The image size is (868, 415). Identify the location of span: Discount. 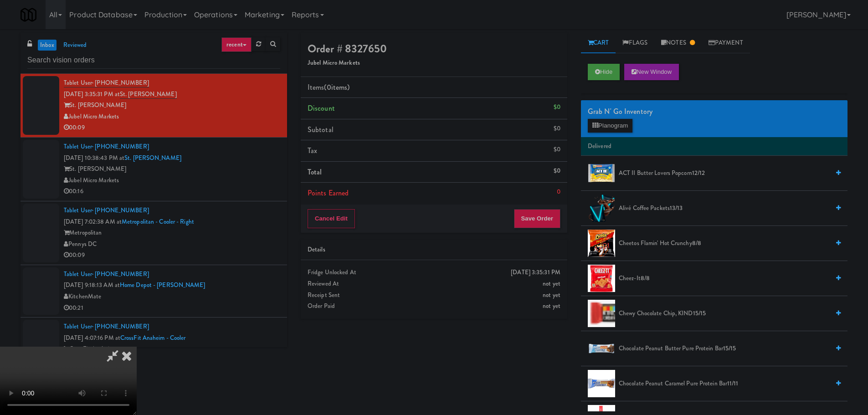
(321, 108).